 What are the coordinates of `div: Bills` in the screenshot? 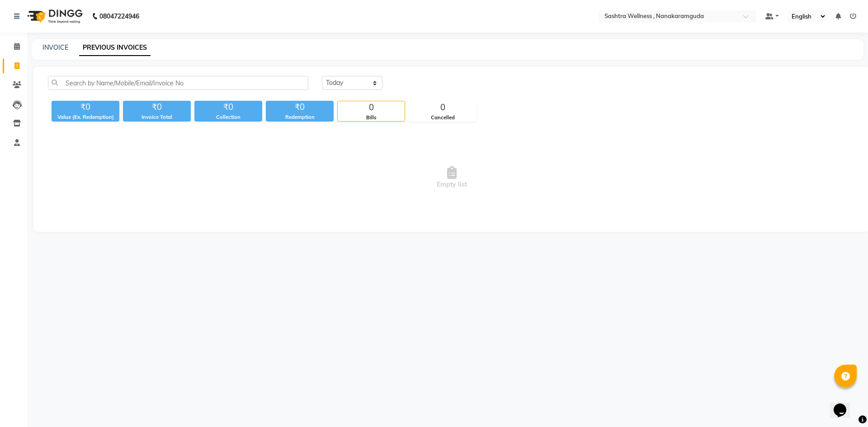 It's located at (371, 117).